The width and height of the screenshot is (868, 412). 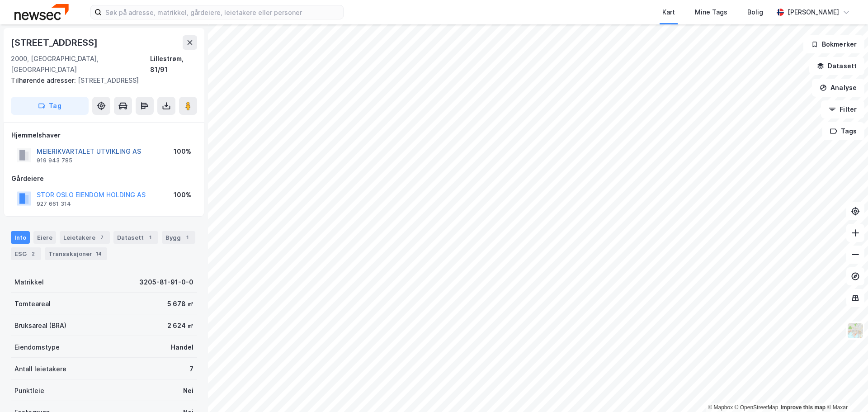 What do you see at coordinates (50, 106) in the screenshot?
I see `button: Tag` at bounding box center [50, 106].